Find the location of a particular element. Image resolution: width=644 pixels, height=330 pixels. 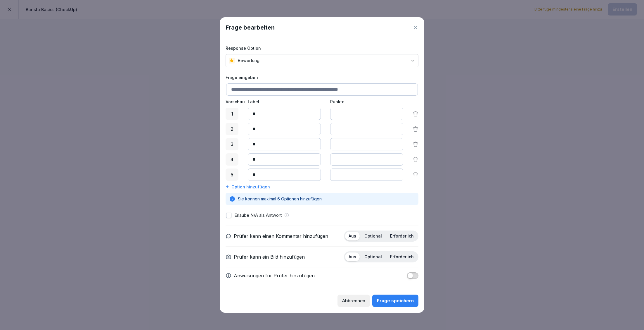

p: Prüfer kann einen Kommentar hinzufügen is located at coordinates (281, 236).